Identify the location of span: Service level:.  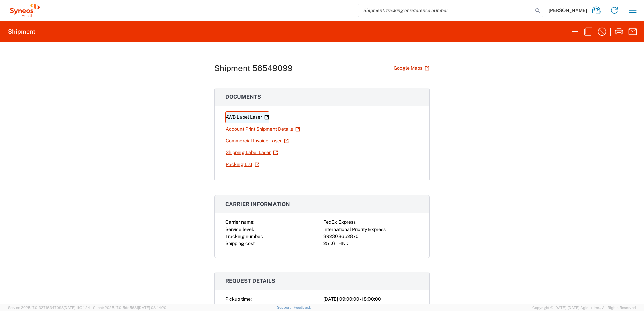
(240, 230).